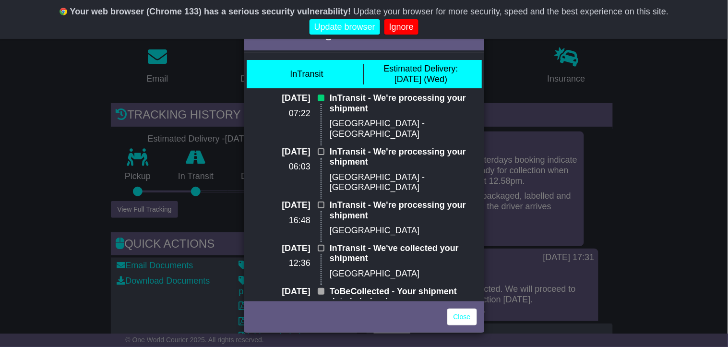 The width and height of the screenshot is (728, 347). I want to click on div: InTransit, so click(306, 74).